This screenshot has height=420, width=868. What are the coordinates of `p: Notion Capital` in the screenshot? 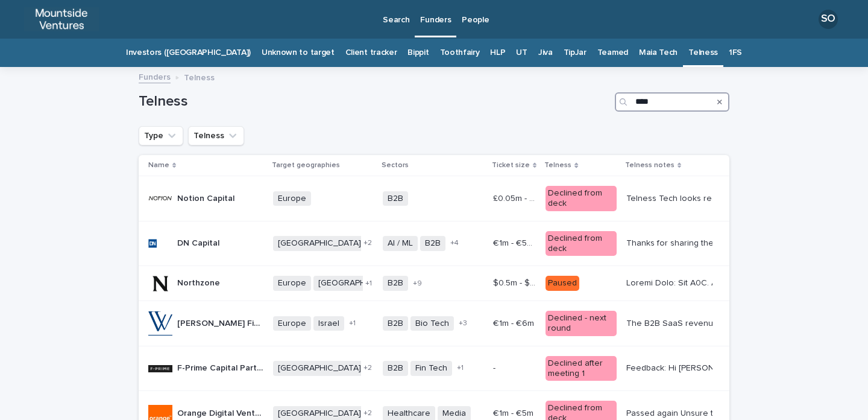 It's located at (207, 198).